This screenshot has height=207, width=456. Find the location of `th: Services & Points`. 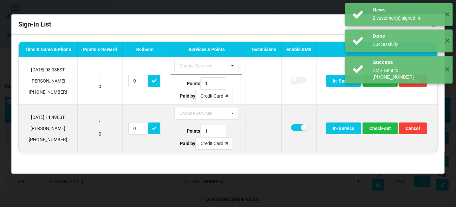

th: Services & Points is located at coordinates (206, 50).